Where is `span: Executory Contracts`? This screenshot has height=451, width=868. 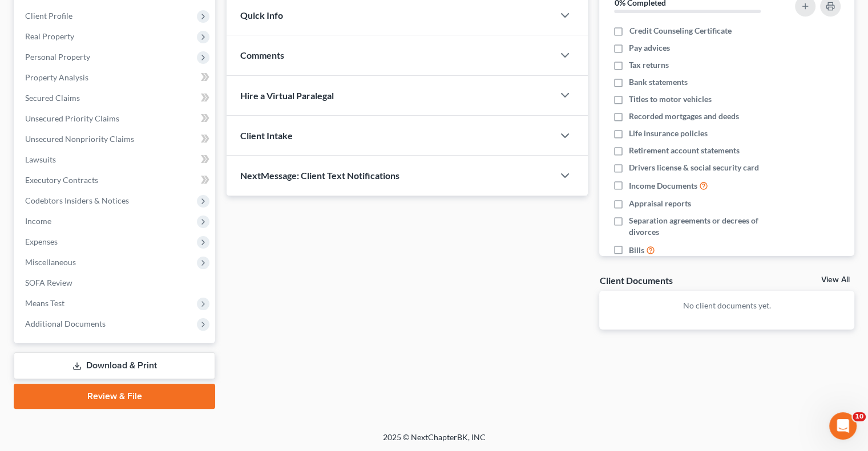 span: Executory Contracts is located at coordinates (61, 180).